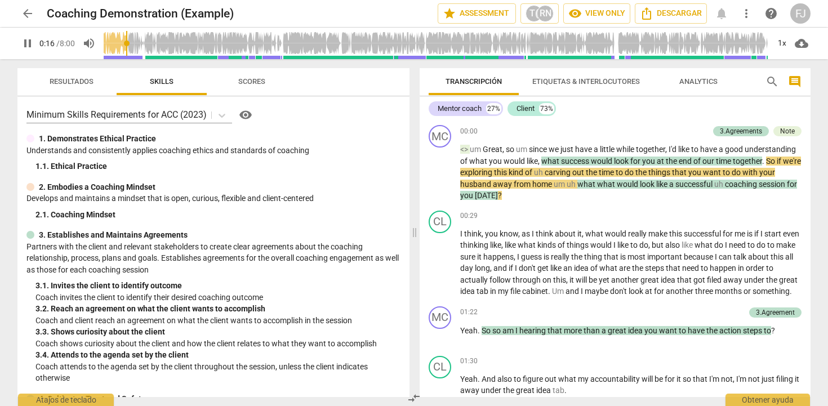 The width and height of the screenshot is (828, 406). What do you see at coordinates (218, 285) in the screenshot?
I see `div: 3. 1. Invites the client to identify outcome` at bounding box center [218, 285].